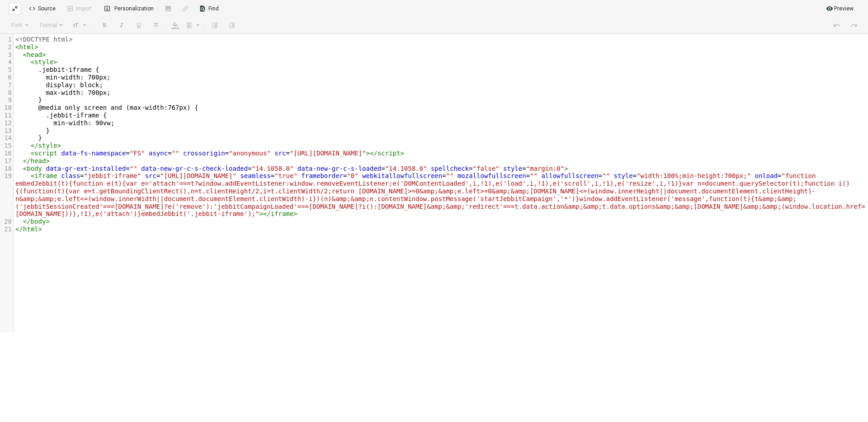  What do you see at coordinates (175, 25) in the screenshot?
I see `i: format_color_fill` at bounding box center [175, 25].